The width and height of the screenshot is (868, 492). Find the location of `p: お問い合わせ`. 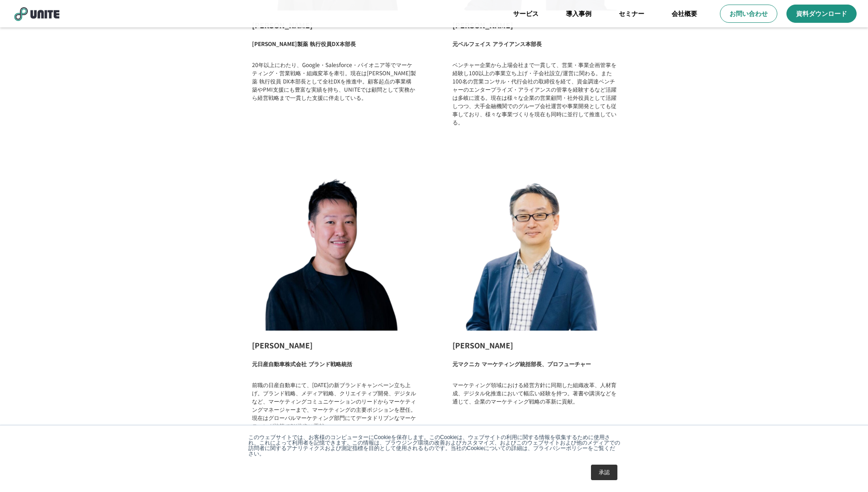

p: お問い合わせ is located at coordinates (749, 13).